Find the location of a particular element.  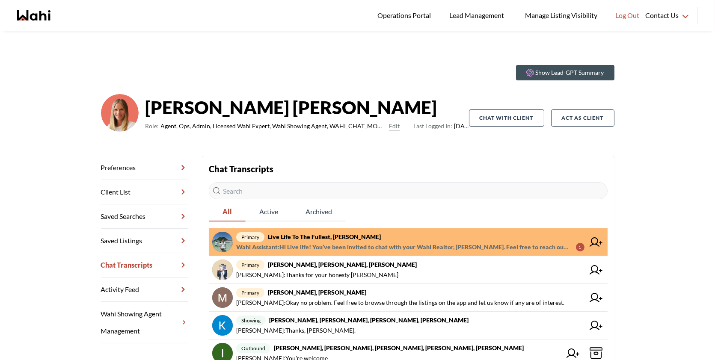

span: showing is located at coordinates (251, 320).